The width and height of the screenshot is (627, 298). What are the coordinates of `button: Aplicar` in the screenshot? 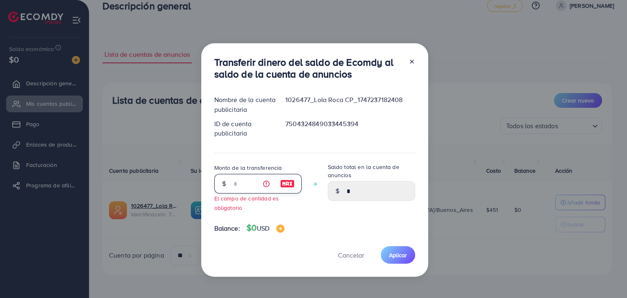 It's located at (398, 255).